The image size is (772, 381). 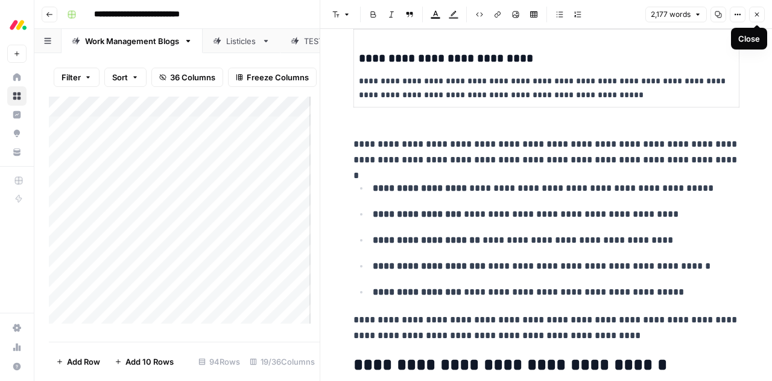 What do you see at coordinates (17, 328) in the screenshot?
I see `a: Settings` at bounding box center [17, 328].